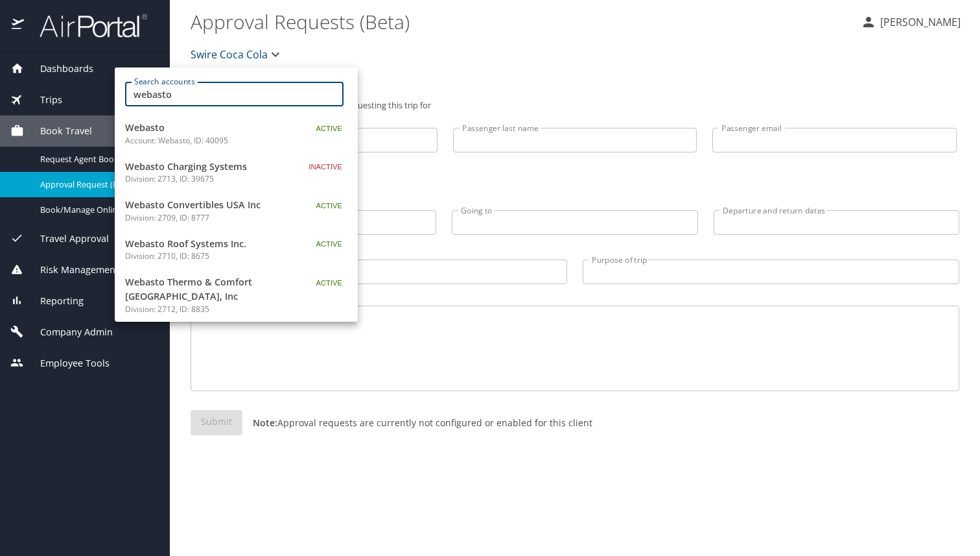  I want to click on a: Webasto Convertibles USA IncDivision: 2709, ID: 8777, so click(236, 211).